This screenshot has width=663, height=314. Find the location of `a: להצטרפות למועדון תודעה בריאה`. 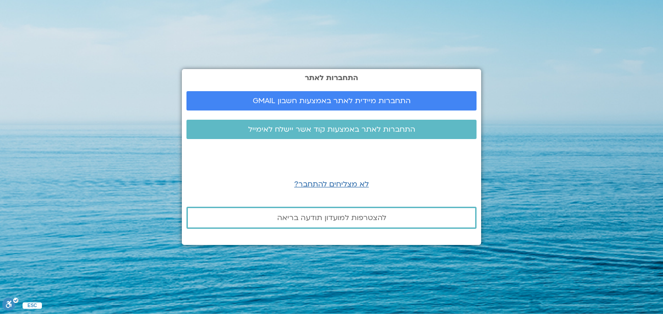

a: להצטרפות למועדון תודעה בריאה is located at coordinates (331, 218).